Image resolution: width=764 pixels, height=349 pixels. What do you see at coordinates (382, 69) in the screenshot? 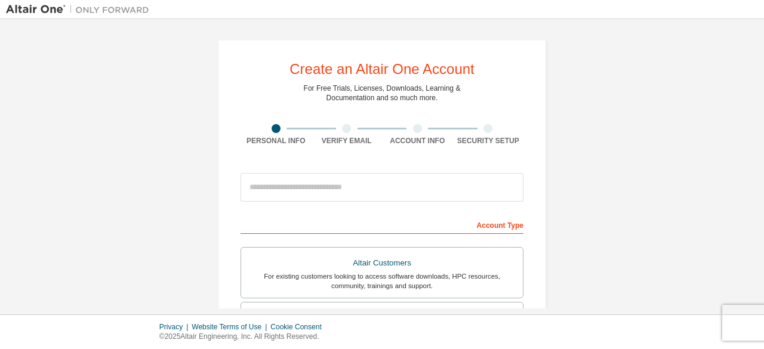
I see `div: Create an Altair One Account` at bounding box center [382, 69].